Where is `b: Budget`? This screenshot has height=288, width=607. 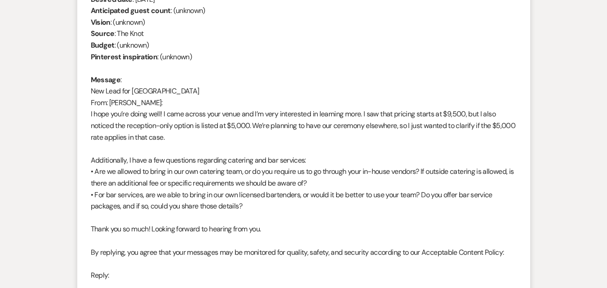
b: Budget is located at coordinates (102, 45).